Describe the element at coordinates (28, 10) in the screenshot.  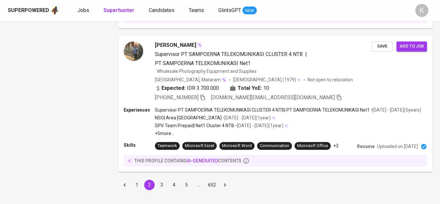
I see `div: Superpowered` at that location.